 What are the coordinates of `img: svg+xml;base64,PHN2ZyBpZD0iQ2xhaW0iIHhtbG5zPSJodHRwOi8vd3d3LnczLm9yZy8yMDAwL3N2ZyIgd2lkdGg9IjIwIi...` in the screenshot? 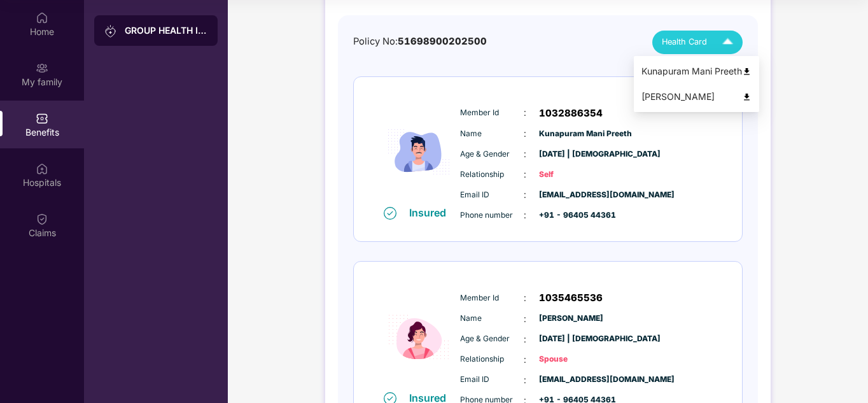 It's located at (42, 219).